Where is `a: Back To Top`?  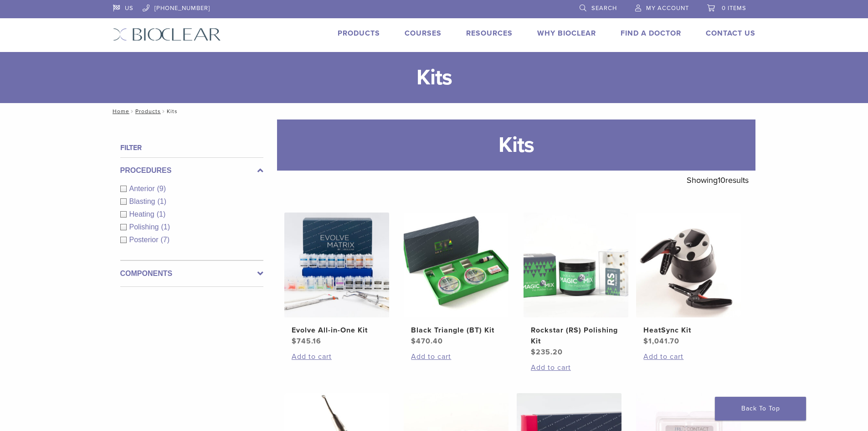 a: Back To Top is located at coordinates (760, 408).